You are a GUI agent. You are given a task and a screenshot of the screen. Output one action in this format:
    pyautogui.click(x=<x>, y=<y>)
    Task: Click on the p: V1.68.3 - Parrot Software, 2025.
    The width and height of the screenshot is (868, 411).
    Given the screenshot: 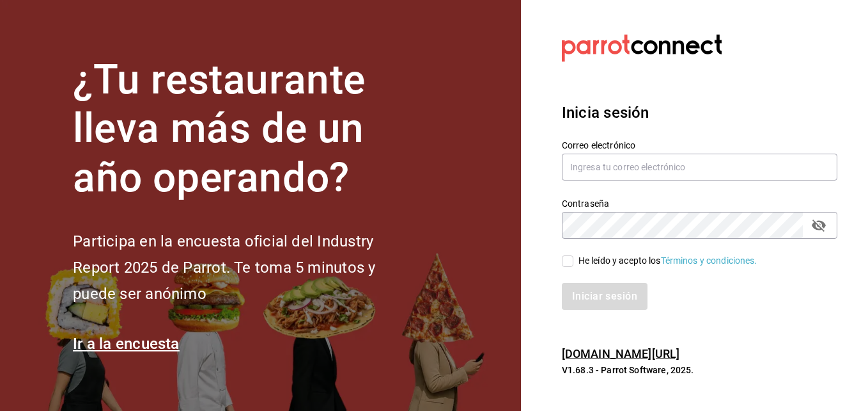 What is the action you would take?
    pyautogui.click(x=700, y=369)
    